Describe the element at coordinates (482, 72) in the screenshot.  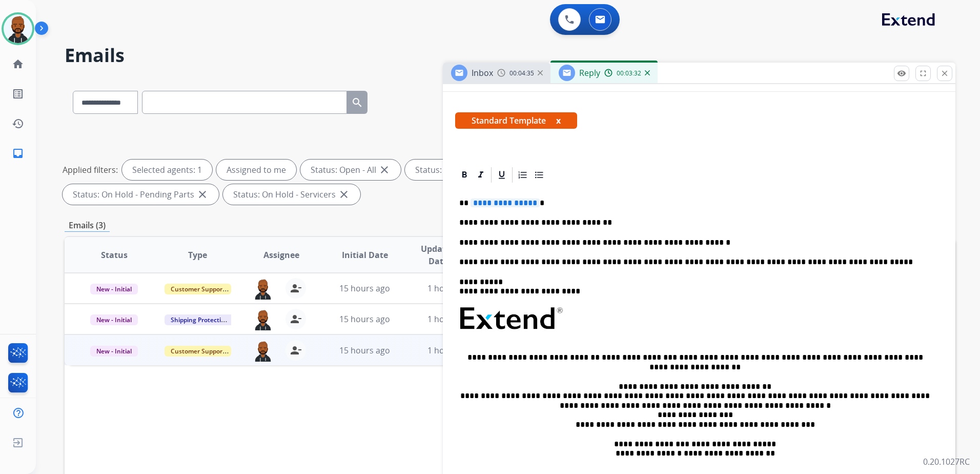
I see `span: Inbox` at that location.